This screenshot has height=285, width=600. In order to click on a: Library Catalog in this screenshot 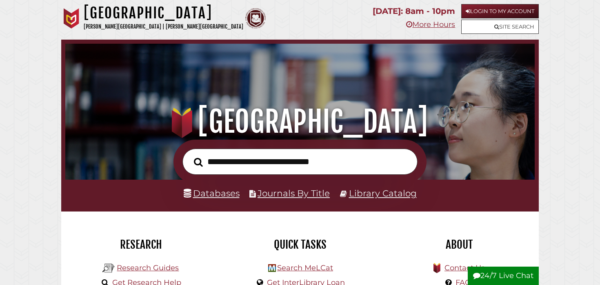, I will do `click(383, 193)`.